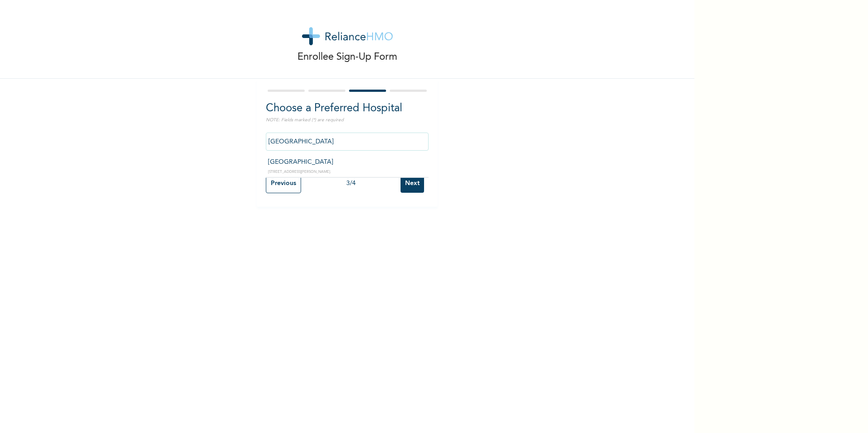 The height and width of the screenshot is (433, 868). What do you see at coordinates (284, 183) in the screenshot?
I see `input: Previous` at bounding box center [284, 183].